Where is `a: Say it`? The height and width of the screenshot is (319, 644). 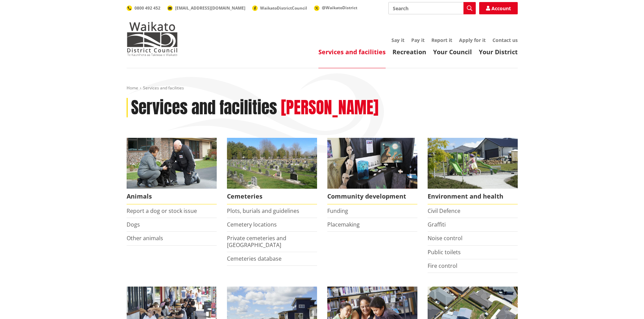
a: Say it is located at coordinates (398, 40).